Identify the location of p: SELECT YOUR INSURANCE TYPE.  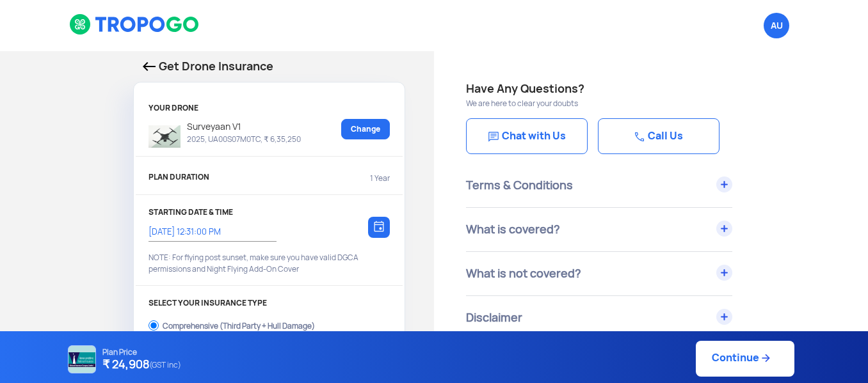
(269, 303).